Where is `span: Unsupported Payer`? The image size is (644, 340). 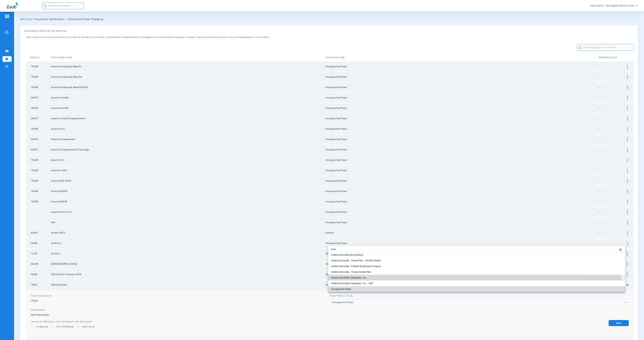 span: Unsupported Payer is located at coordinates (341, 289).